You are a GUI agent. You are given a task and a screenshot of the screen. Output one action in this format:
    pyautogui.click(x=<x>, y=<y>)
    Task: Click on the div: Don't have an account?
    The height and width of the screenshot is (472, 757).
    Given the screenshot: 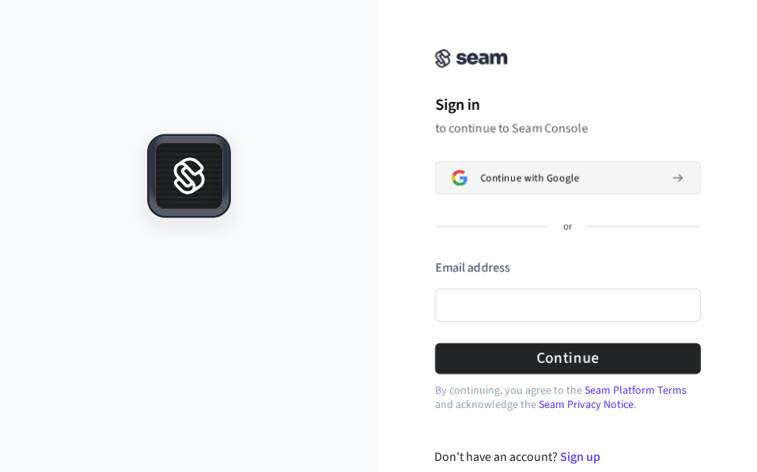 What is the action you would take?
    pyautogui.click(x=567, y=457)
    